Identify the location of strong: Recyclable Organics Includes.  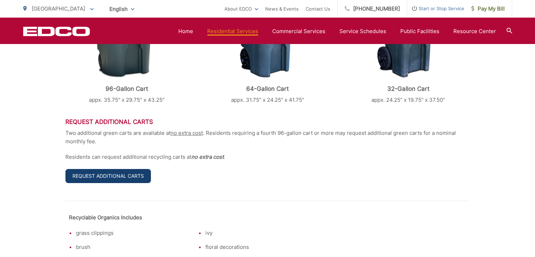
(106, 217).